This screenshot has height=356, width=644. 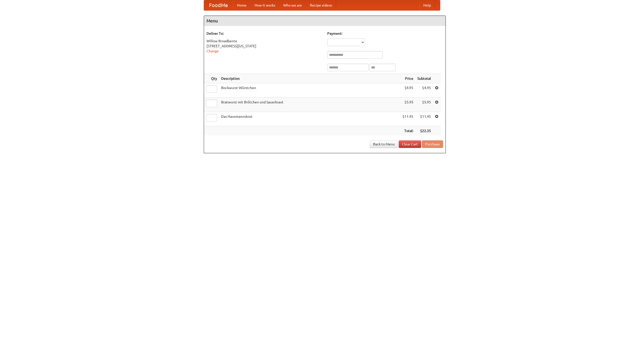 What do you see at coordinates (408, 131) in the screenshot?
I see `th: Total:` at bounding box center [408, 131].